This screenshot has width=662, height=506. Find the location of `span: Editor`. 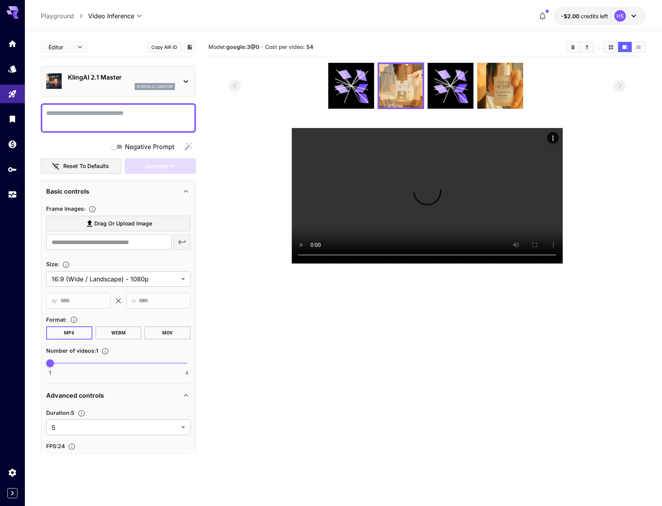

span: Editor is located at coordinates (61, 47).